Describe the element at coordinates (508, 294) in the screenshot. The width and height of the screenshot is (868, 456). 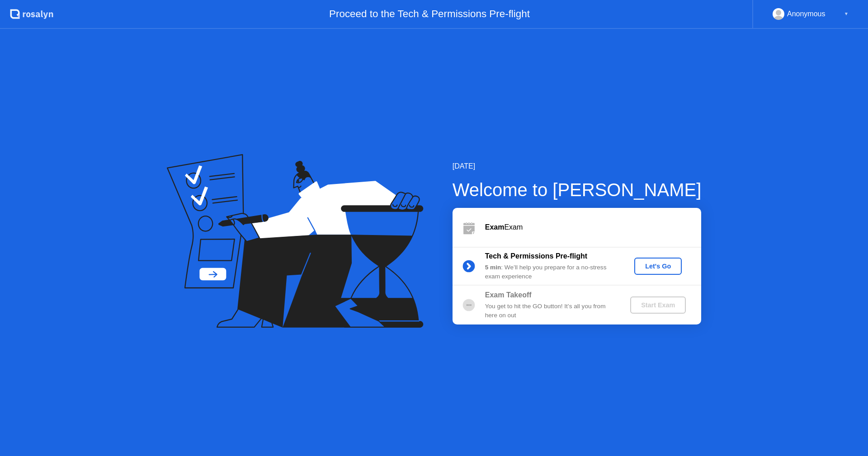
I see `b: Exam Takeoff` at that location.